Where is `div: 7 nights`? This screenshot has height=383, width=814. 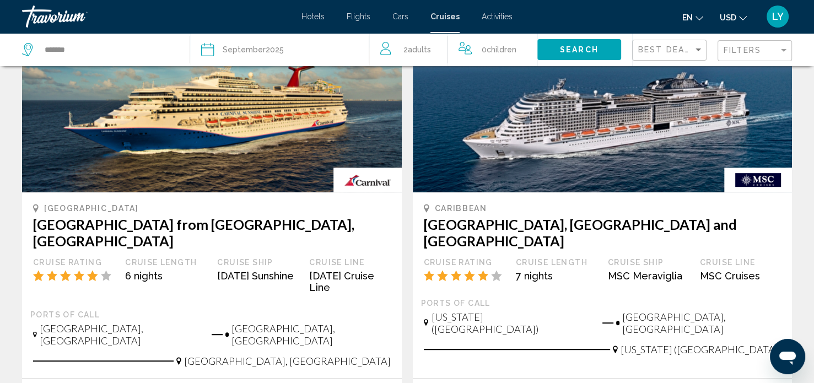 div: 7 nights is located at coordinates (556, 276).